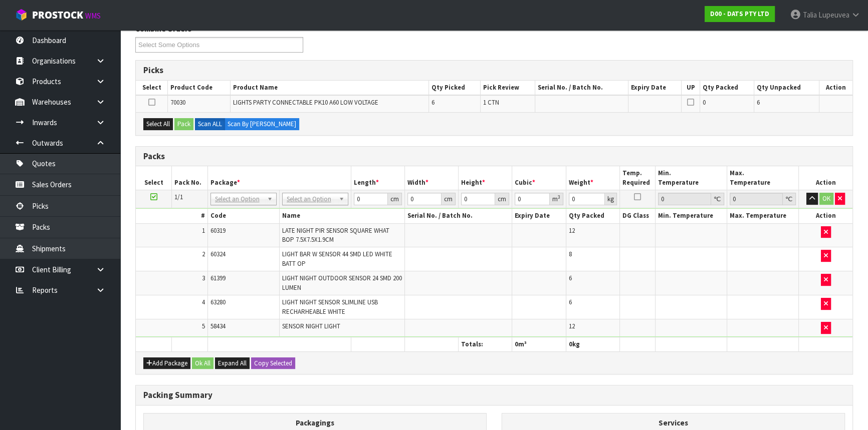  I want to click on div: kg, so click(611, 199).